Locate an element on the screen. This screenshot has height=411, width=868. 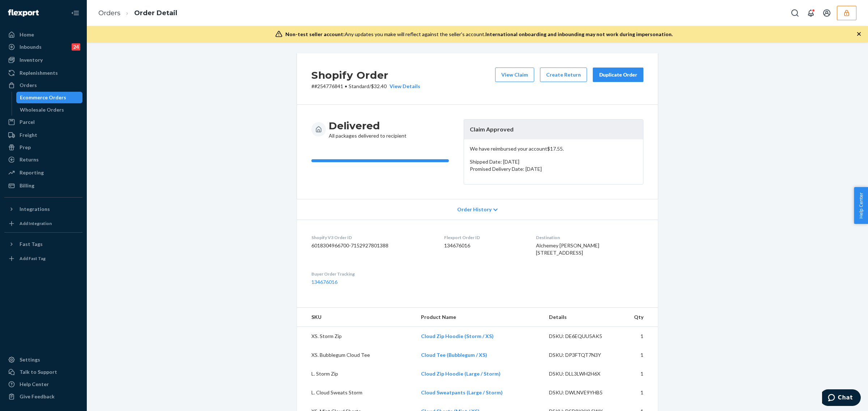
span: Non-test seller account: is located at coordinates (315, 34).